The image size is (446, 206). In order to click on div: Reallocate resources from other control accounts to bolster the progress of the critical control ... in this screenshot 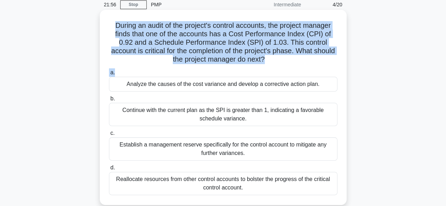, I will do `click(223, 184)`.